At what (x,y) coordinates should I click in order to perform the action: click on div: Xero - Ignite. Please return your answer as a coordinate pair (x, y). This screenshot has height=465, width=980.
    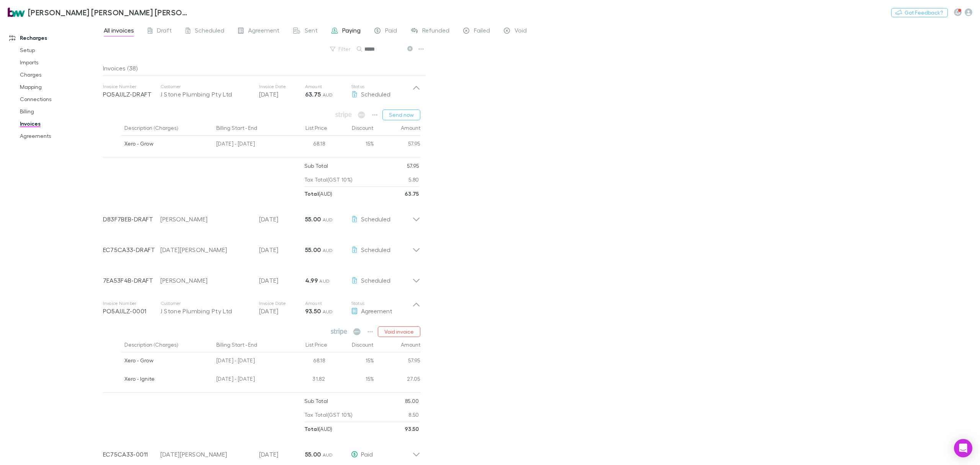
    Looking at the image, I should click on (167, 379).